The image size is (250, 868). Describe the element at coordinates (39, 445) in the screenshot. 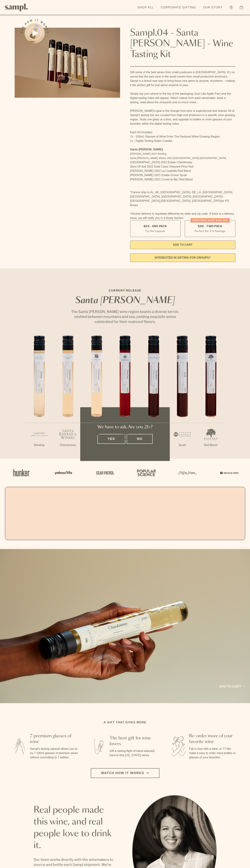

I see `p: Riesling` at that location.